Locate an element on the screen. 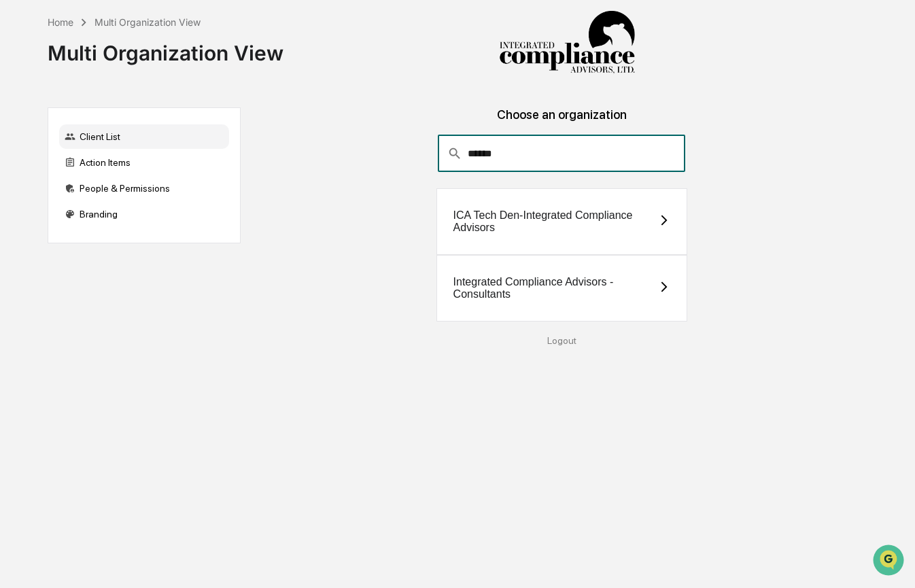 Image resolution: width=915 pixels, height=588 pixels. span: Data Lookup is located at coordinates (56, 203).